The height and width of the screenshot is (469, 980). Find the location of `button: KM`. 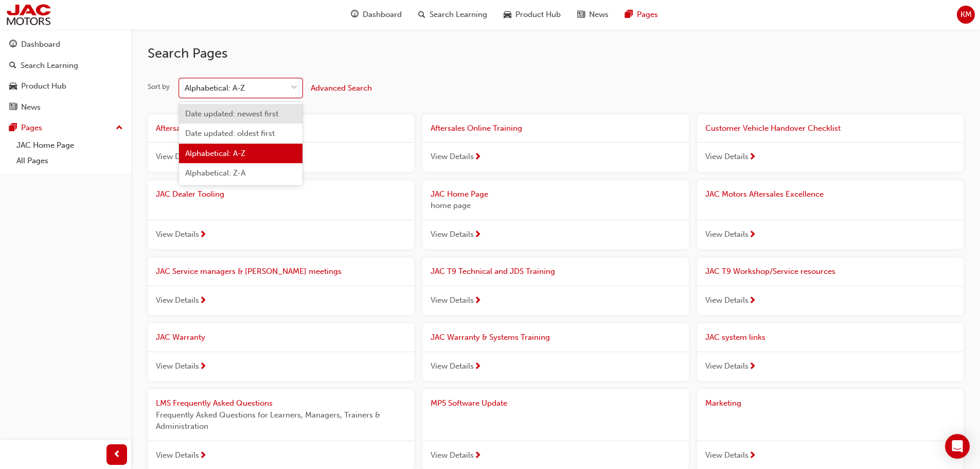

button: KM is located at coordinates (966, 14).